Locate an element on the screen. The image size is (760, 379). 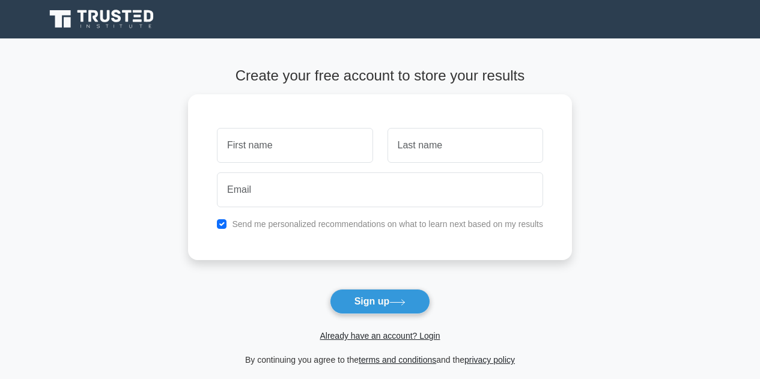
input: Email is located at coordinates (380, 190).